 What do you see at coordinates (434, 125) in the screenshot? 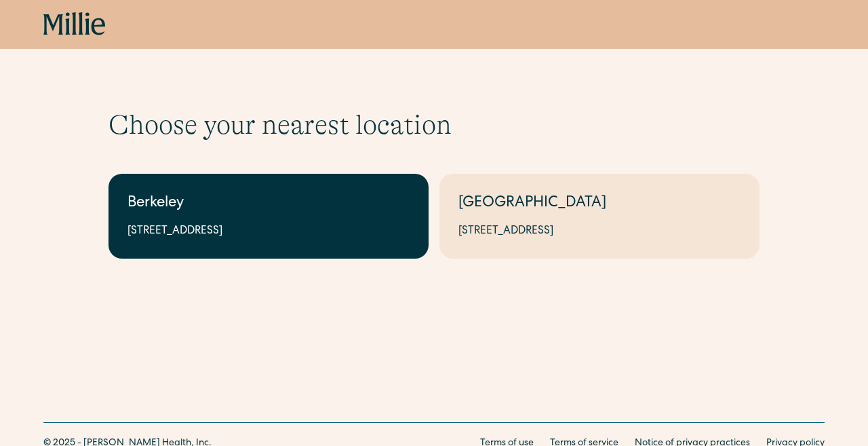
I see `h1: Choose your nearest location` at bounding box center [434, 125].